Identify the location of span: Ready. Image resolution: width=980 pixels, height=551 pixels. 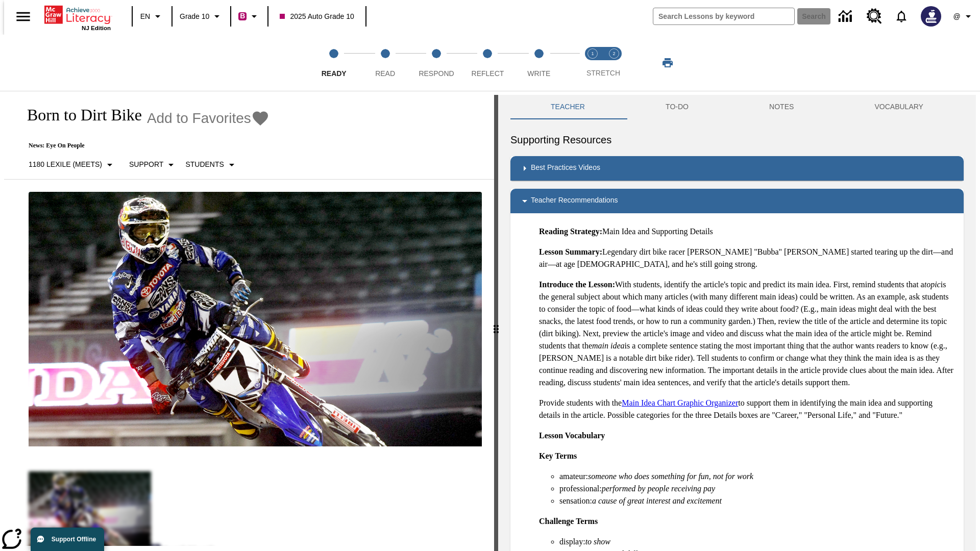
(334, 73).